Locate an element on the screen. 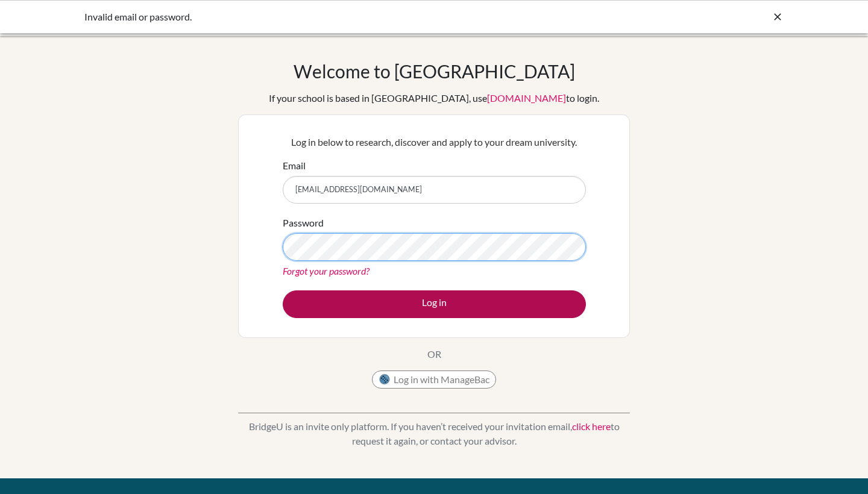  div: Invalid email or password. is located at coordinates (344, 17).